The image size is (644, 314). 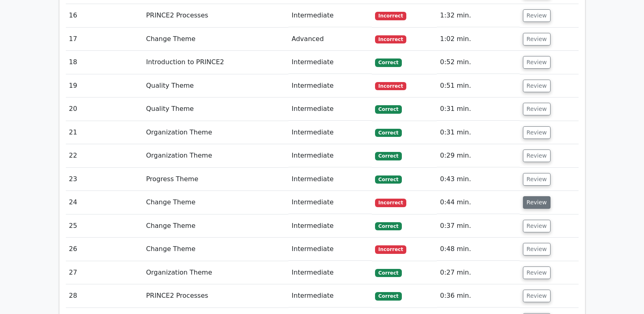 What do you see at coordinates (105, 226) in the screenshot?
I see `td: 25` at bounding box center [105, 226].